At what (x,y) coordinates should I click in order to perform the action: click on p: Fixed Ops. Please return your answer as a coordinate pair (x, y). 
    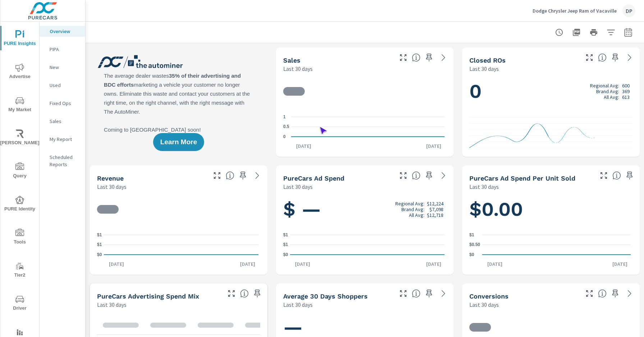
    Looking at the image, I should click on (64, 103).